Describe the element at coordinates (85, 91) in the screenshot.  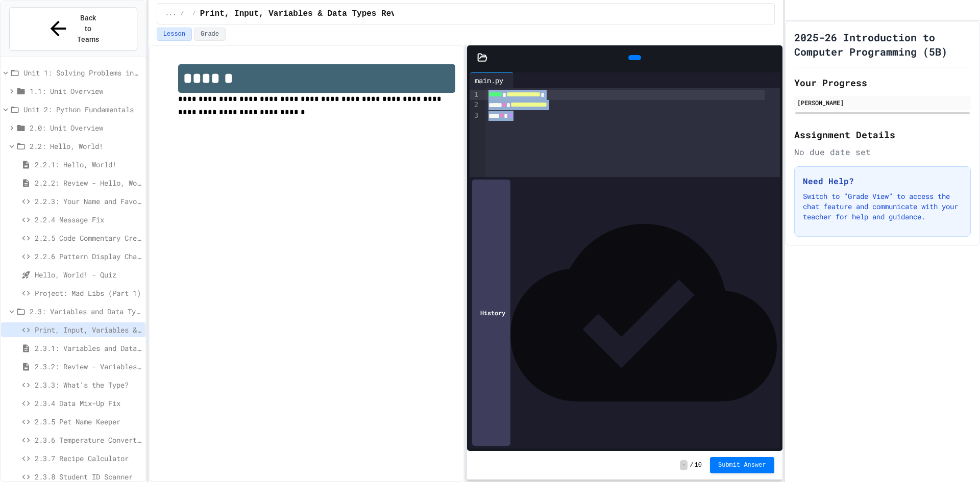
I see `span: 1.1: Unit Overview` at that location.